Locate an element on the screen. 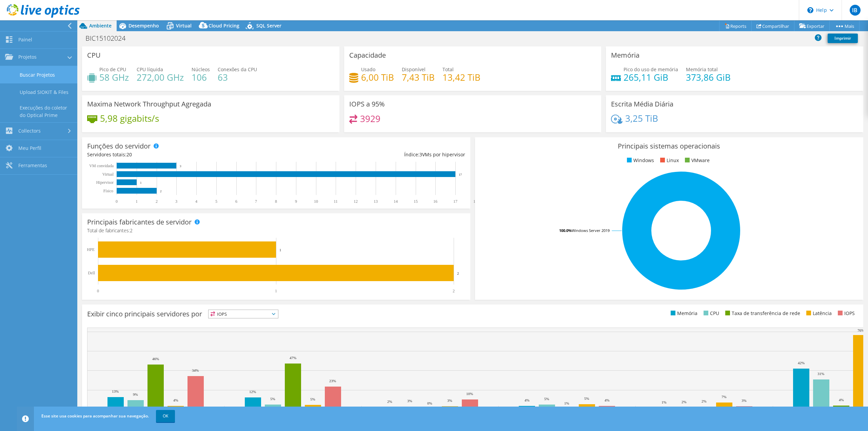 The image size is (868, 431). text: Dell is located at coordinates (91, 273).